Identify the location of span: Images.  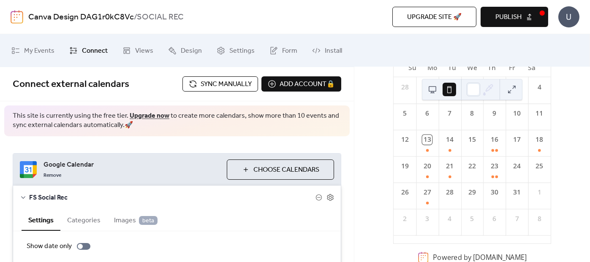
(136, 221).